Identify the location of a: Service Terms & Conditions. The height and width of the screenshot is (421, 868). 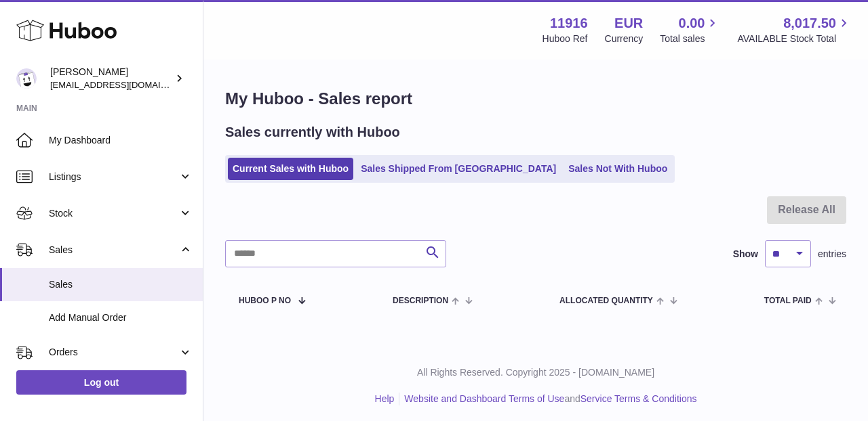
(638, 399).